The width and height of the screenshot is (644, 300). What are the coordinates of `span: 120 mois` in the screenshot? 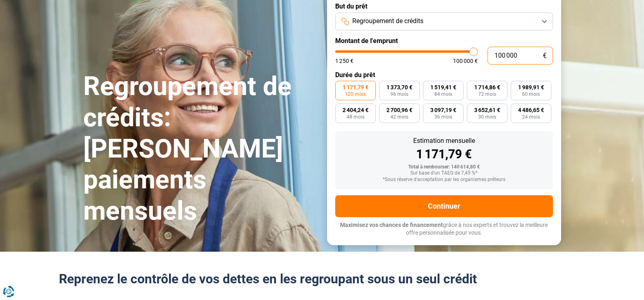 It's located at (355, 94).